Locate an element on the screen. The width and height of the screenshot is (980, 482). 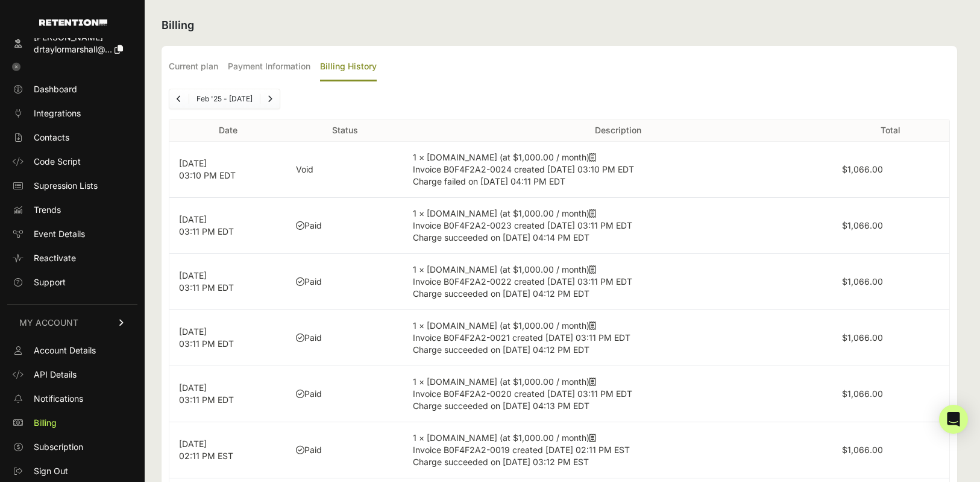
th: Date is located at coordinates (228, 130).